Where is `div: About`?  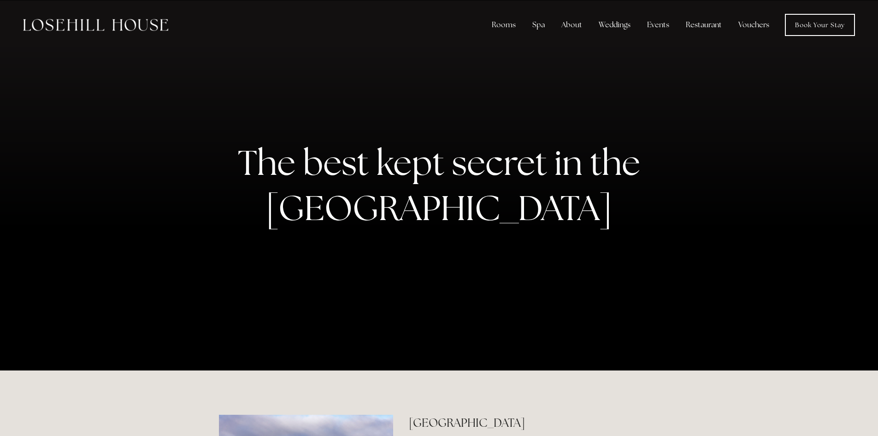
div: About is located at coordinates (572, 25).